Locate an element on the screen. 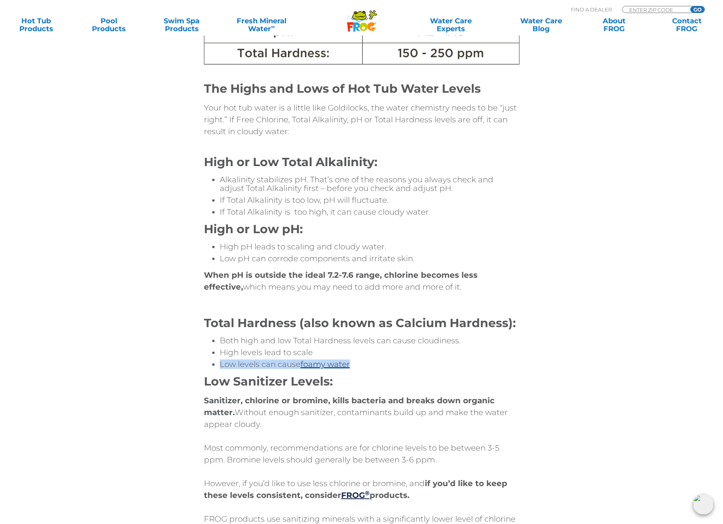 This screenshot has height=524, width=723. p: Most commonly, recommendations are for chlorine levels to be between 3-5 ppm. Bromine levels shou... is located at coordinates (362, 454).